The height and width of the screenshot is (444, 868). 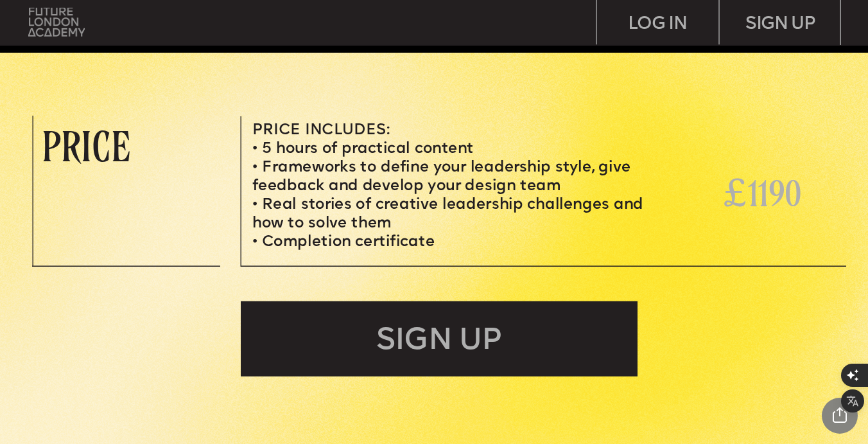 What do you see at coordinates (121, 146) in the screenshot?
I see `p: PRICE` at bounding box center [121, 146].